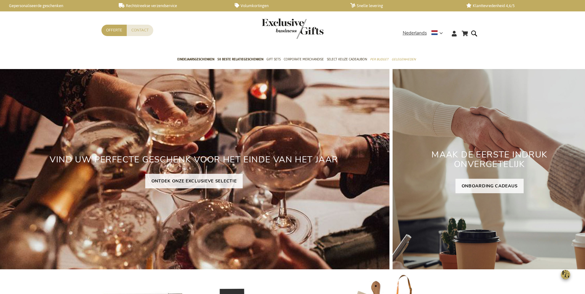  I want to click on span: Nederlands, so click(415, 33).